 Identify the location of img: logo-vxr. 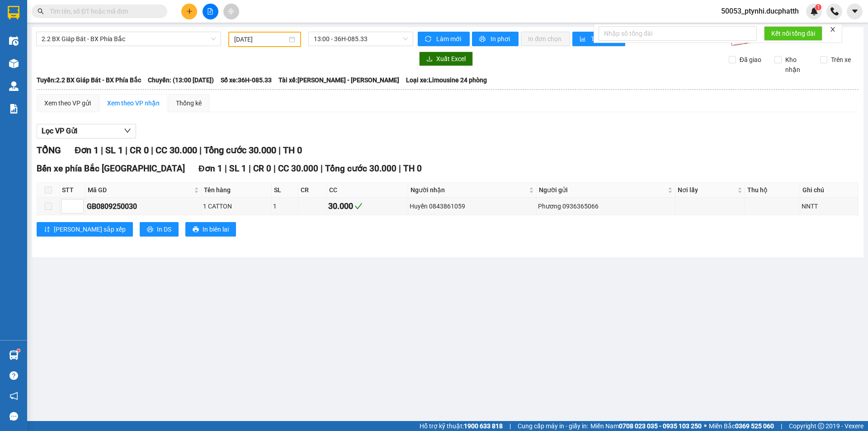
(14, 13).